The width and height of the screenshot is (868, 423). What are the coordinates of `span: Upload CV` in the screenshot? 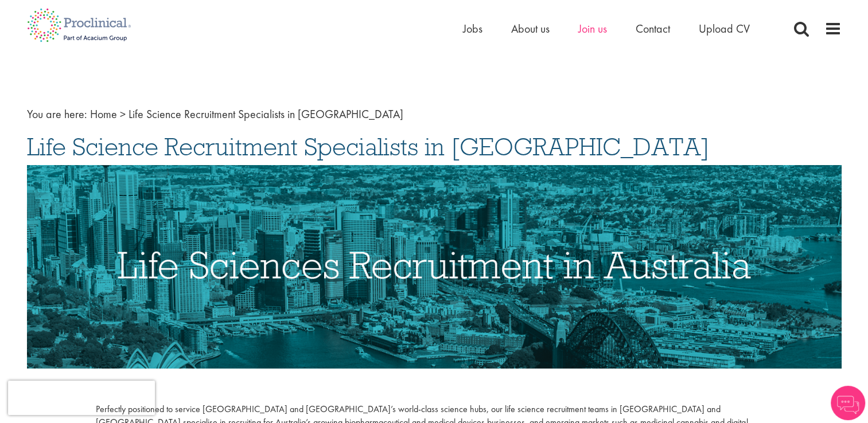 It's located at (724, 29).